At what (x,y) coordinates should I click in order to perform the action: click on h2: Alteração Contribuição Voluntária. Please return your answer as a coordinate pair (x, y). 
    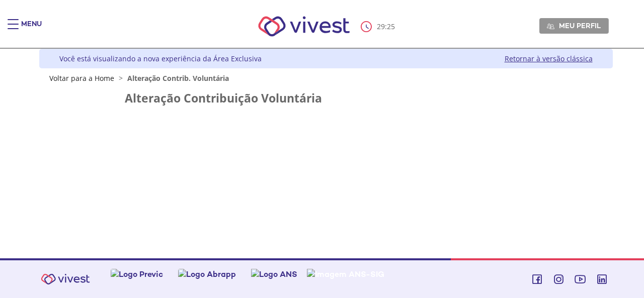
    Looking at the image, I should click on (326, 98).